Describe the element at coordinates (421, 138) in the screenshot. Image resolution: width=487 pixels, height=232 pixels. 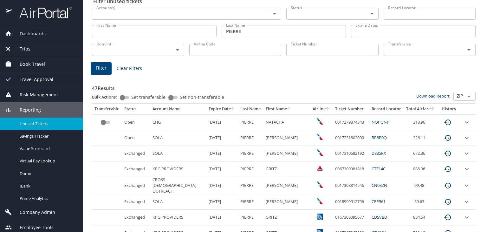
I see `td: 226.11` at that location.